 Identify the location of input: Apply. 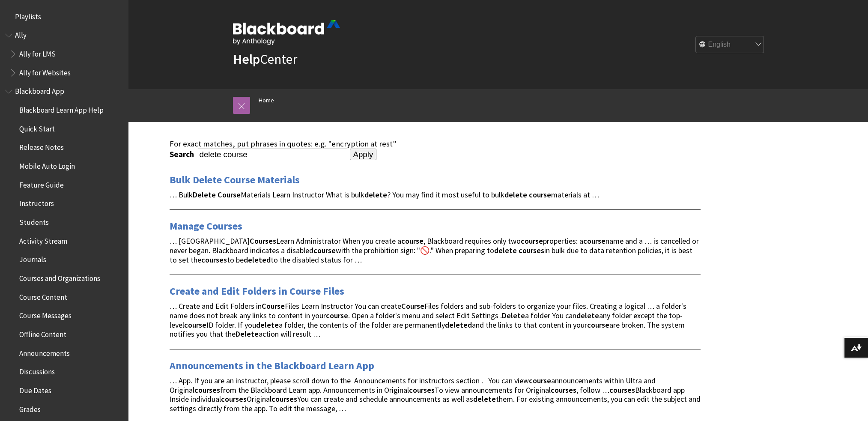
(363, 155).